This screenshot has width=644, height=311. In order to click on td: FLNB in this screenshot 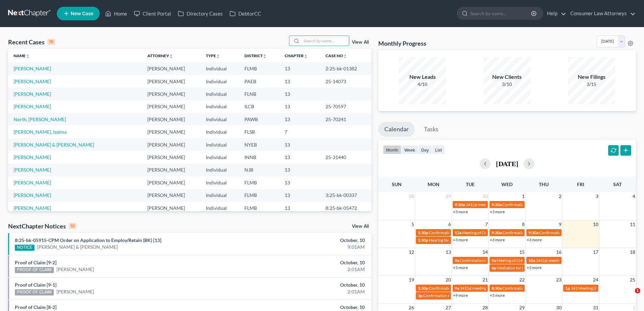, I will do `click(259, 94)`.